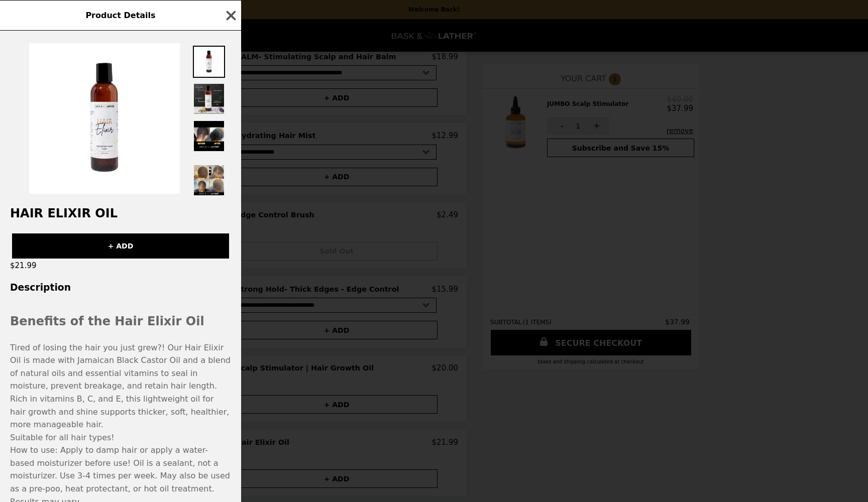  What do you see at coordinates (63, 437) in the screenshot?
I see `span: Suitable for all hair types!` at bounding box center [63, 437].